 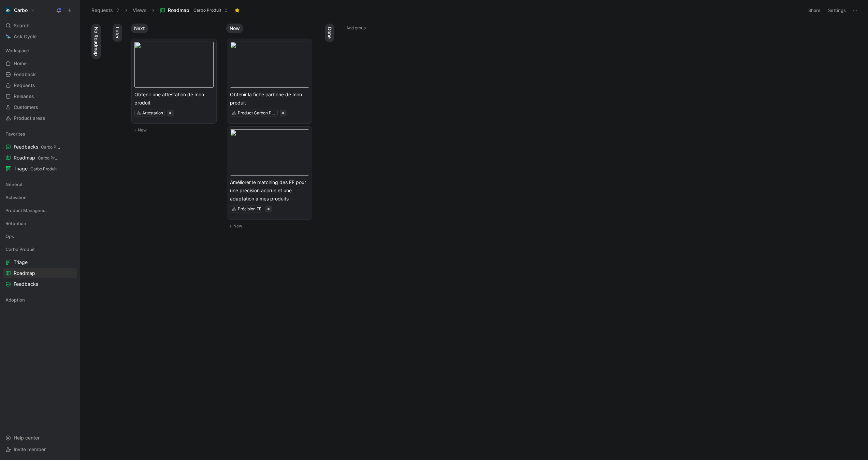 What do you see at coordinates (40, 96) in the screenshot?
I see `a: Releases` at bounding box center [40, 96].